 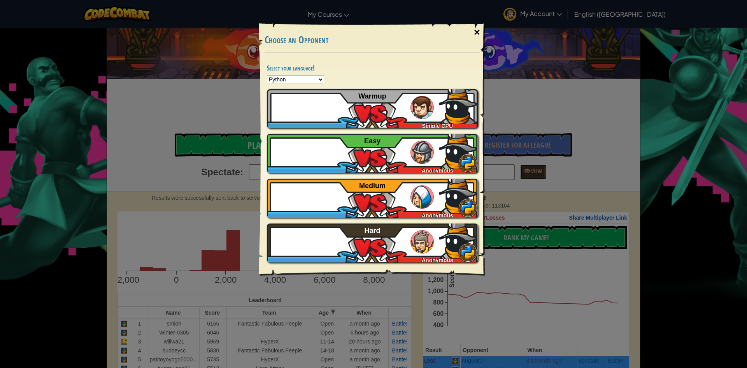 What do you see at coordinates (422, 197) in the screenshot?
I see `img: humans_ladder_medium.png` at bounding box center [422, 197].